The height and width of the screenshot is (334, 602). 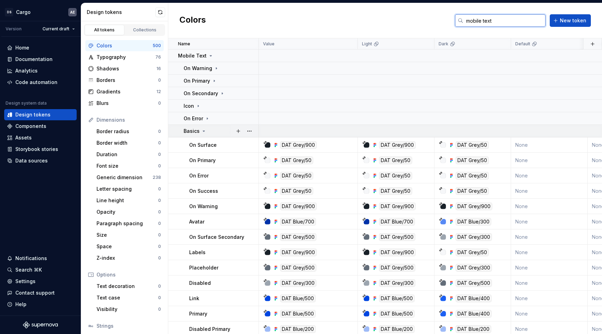 What do you see at coordinates (25, 281) in the screenshot?
I see `div: Settings` at bounding box center [25, 281].